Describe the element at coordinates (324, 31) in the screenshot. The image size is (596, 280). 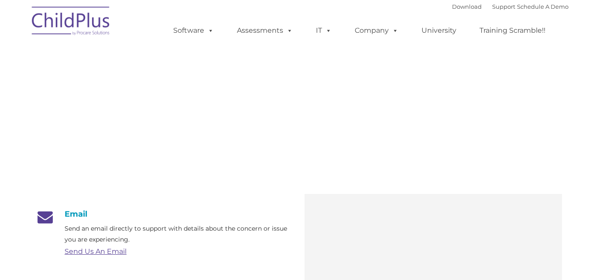
I see `a: IT` at that location.